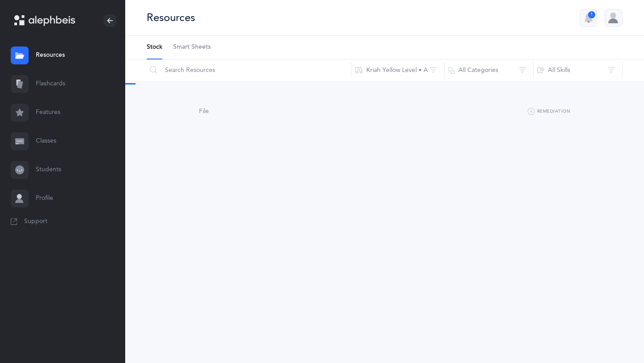  What do you see at coordinates (549, 112) in the screenshot?
I see `button: Remediation` at bounding box center [549, 112].